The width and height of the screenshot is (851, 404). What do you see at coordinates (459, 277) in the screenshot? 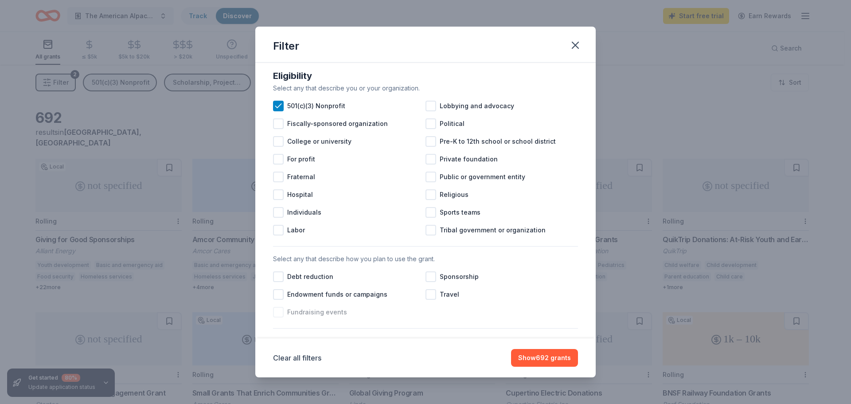
I see `span: Sponsorship` at bounding box center [459, 277].